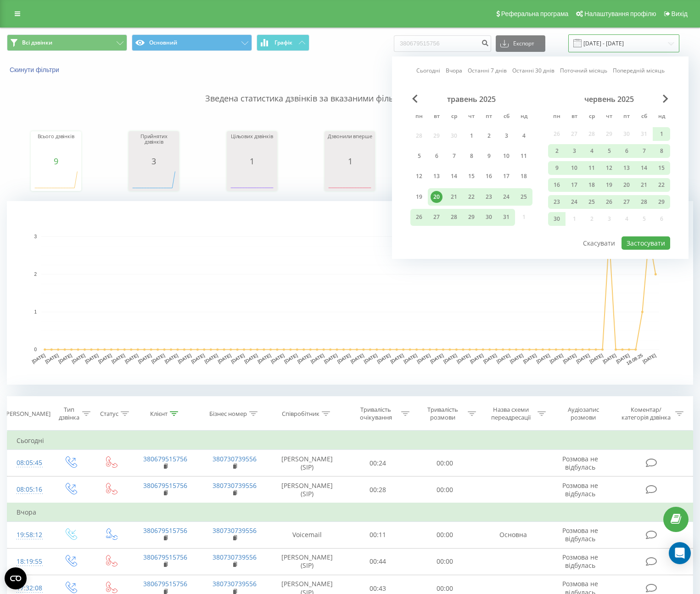 This screenshot has height=594, width=700. Describe the element at coordinates (28, 561) in the screenshot. I see `div: 18:19:55` at that location.